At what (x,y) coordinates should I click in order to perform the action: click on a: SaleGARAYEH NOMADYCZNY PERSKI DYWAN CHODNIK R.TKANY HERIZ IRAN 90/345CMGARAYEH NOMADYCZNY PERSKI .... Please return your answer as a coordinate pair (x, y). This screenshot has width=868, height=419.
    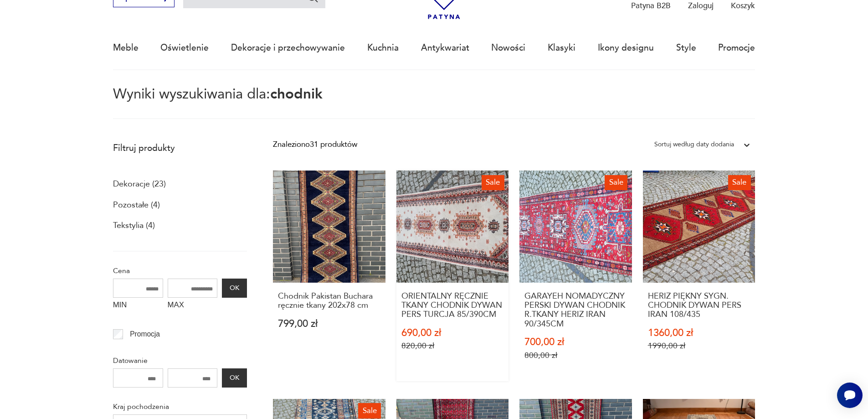
    Looking at the image, I should click on (575, 275).